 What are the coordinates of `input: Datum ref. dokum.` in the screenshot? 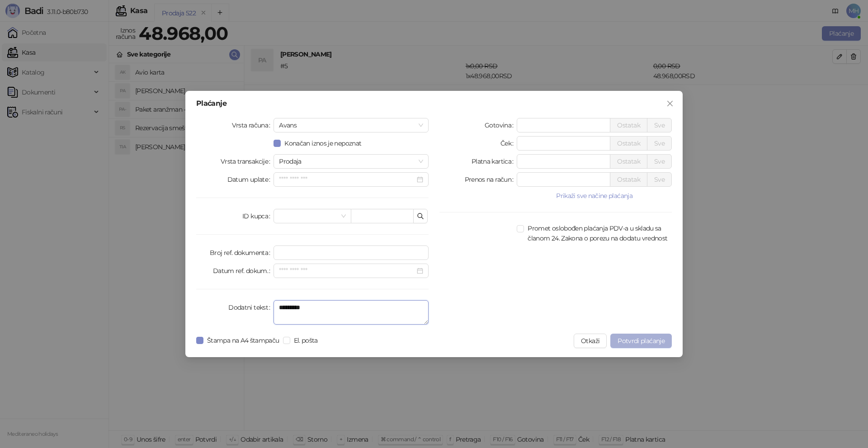 It's located at (347, 271).